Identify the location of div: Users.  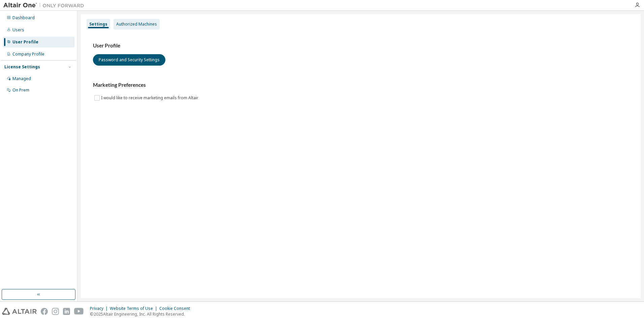
(18, 30).